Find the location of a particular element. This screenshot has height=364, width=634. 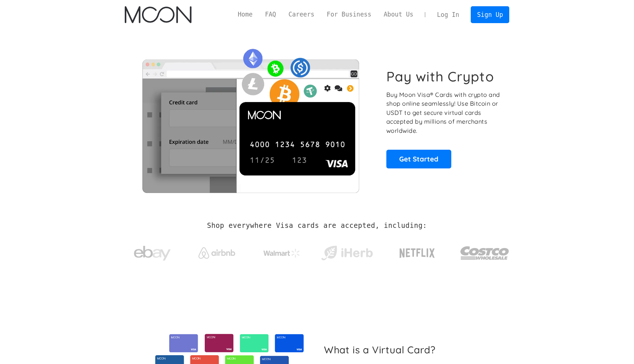

img: Moon Logo is located at coordinates (158, 15).